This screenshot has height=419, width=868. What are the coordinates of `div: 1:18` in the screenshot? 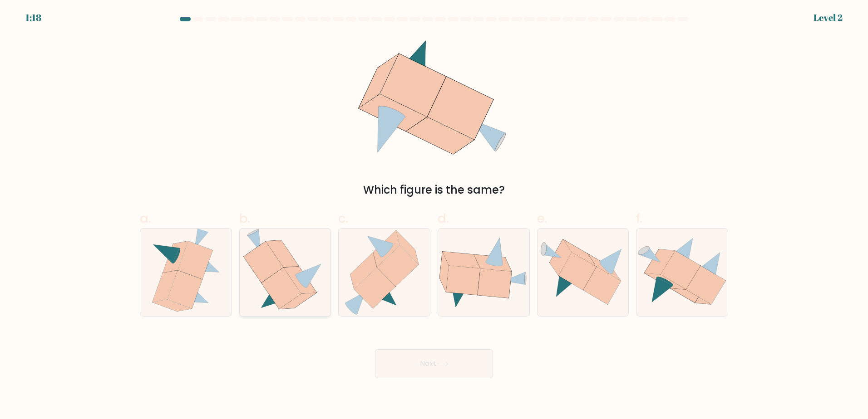 It's located at (33, 18).